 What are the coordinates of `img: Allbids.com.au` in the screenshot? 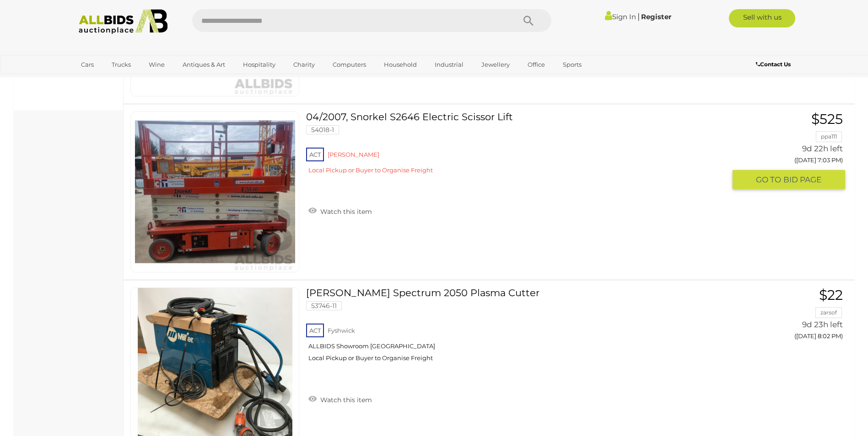 It's located at (123, 21).